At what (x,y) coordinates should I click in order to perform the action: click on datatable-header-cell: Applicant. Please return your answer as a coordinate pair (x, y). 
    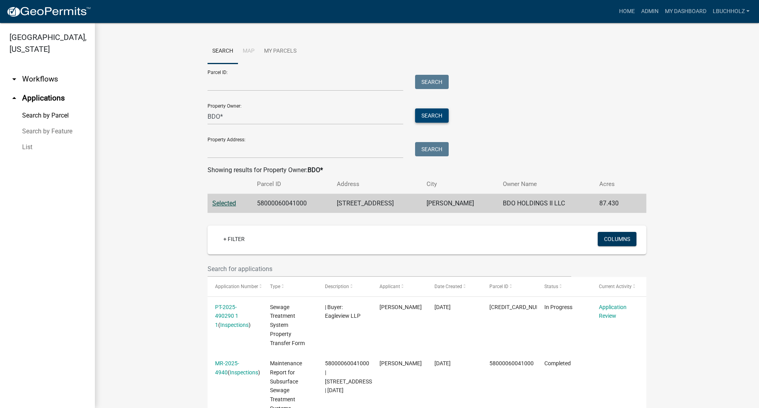
    Looking at the image, I should click on (399, 286).